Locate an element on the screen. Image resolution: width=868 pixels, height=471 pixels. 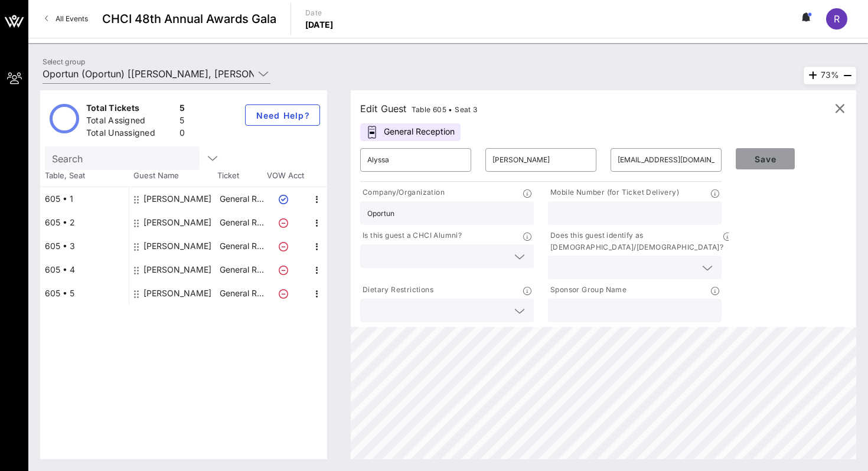
p: Is this guest a CHCI Alumni? is located at coordinates (411, 236).